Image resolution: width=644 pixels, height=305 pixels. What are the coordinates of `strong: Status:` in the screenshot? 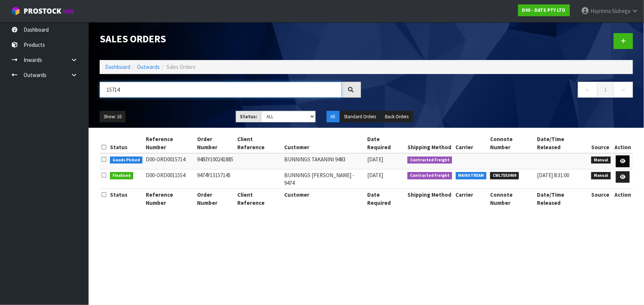 It's located at (248, 117).